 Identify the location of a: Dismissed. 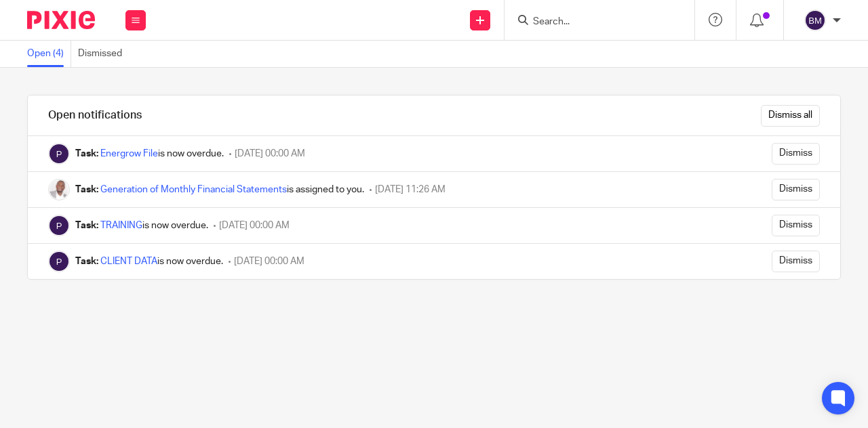
(103, 54).